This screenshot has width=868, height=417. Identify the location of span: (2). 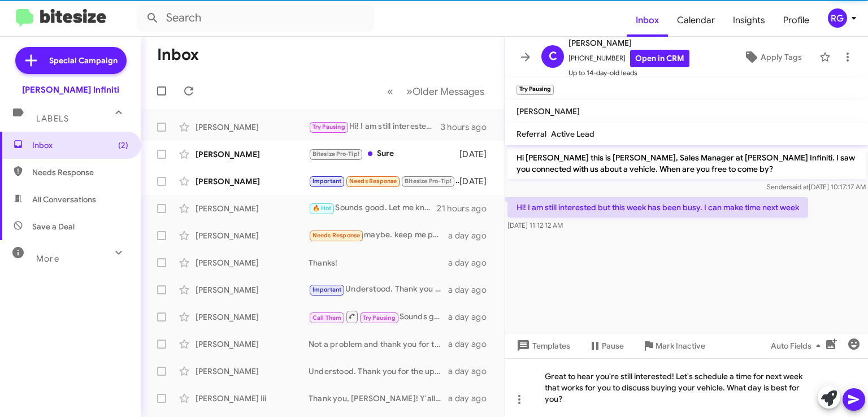
(123, 145).